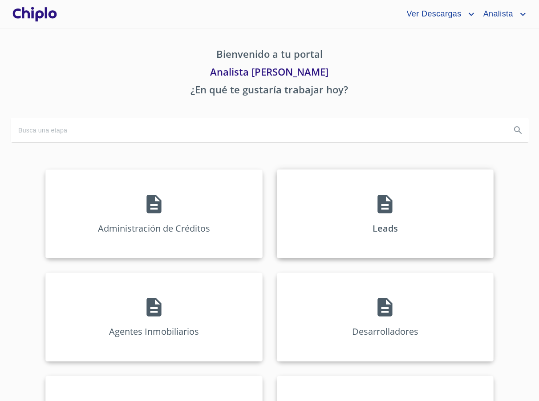 Image resolution: width=539 pixels, height=401 pixels. What do you see at coordinates (154, 332) in the screenshot?
I see `p: Agentes Inmobiliarios` at bounding box center [154, 332].